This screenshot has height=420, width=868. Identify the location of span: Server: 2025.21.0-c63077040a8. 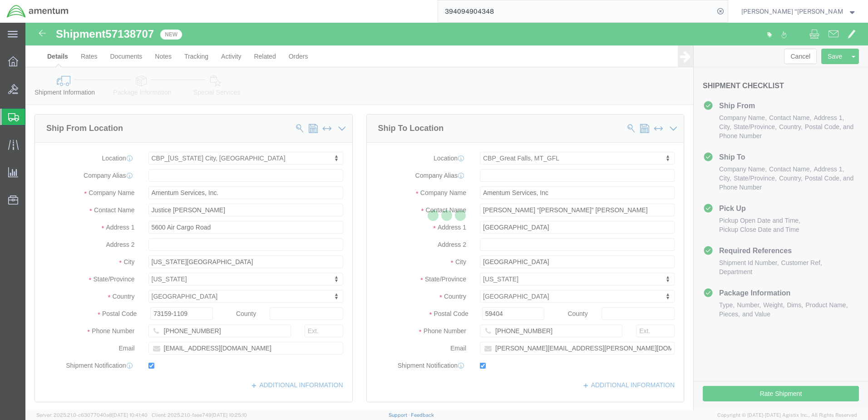
(92, 415).